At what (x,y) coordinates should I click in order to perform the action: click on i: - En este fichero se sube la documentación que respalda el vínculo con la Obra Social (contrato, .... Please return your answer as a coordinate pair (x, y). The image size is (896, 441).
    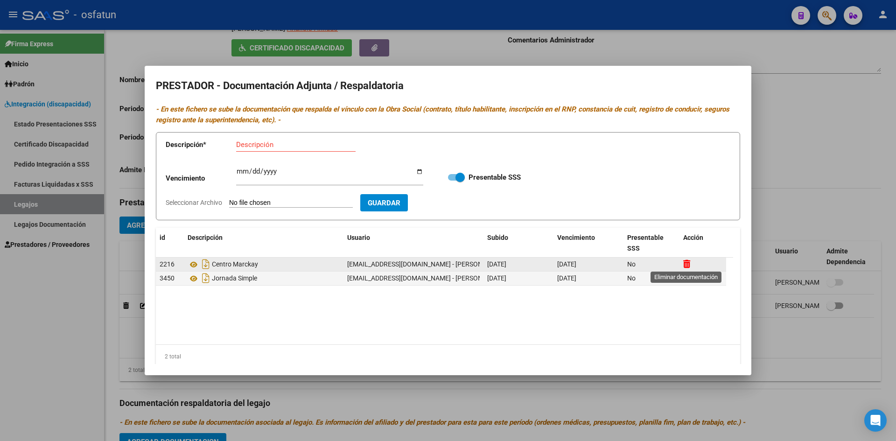
    Looking at the image, I should click on (442, 114).